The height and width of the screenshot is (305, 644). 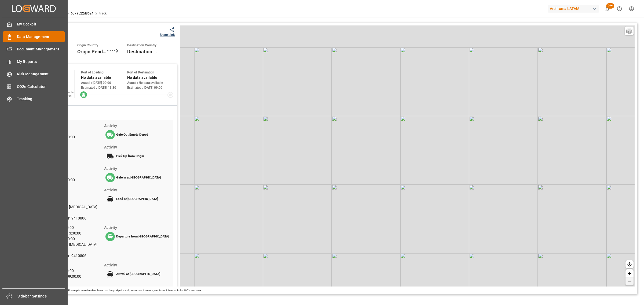 What do you see at coordinates (142, 51) in the screenshot?
I see `span: Destination Pending` at bounding box center [142, 51].